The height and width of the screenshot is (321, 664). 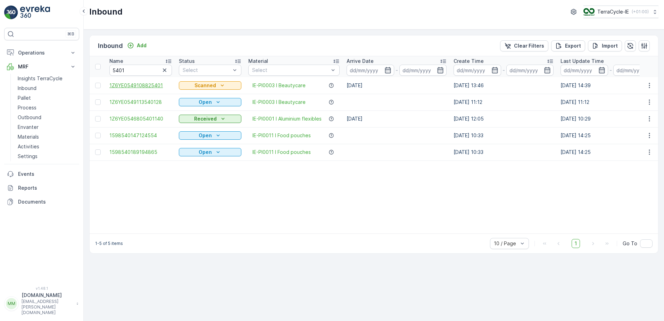 What do you see at coordinates (576, 243) in the screenshot?
I see `span: 1` at bounding box center [576, 243].